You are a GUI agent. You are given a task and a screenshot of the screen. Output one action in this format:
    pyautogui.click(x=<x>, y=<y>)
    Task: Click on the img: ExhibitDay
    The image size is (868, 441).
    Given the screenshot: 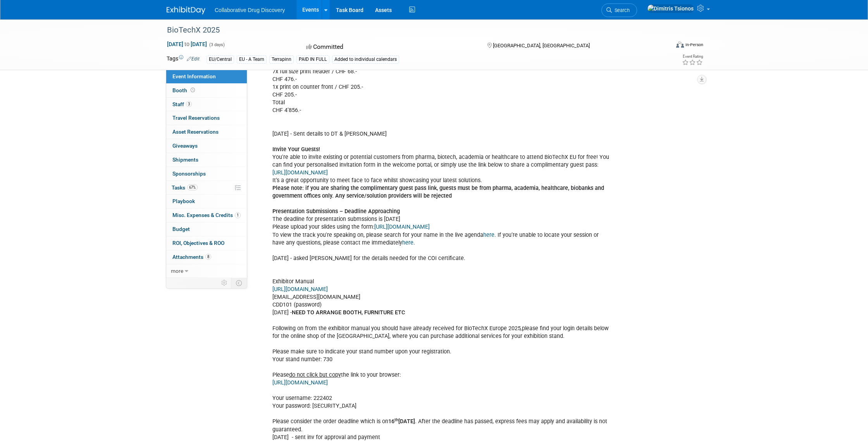 What is the action you would take?
    pyautogui.click(x=186, y=11)
    